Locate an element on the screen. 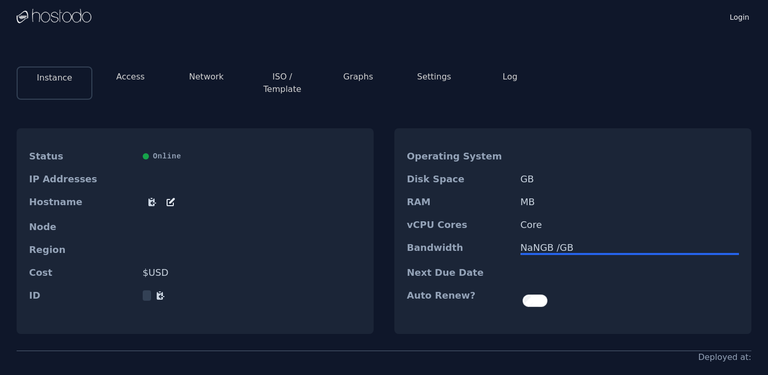 Image resolution: width=768 pixels, height=375 pixels. dd: GB is located at coordinates (630, 179).